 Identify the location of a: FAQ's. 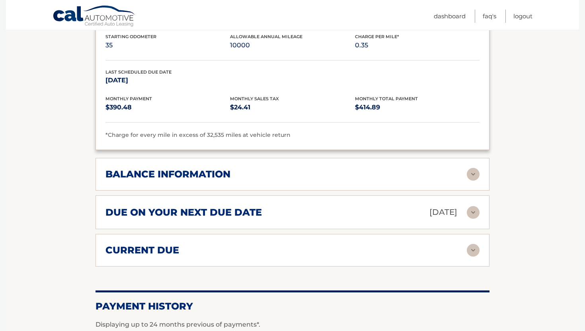
(490, 16).